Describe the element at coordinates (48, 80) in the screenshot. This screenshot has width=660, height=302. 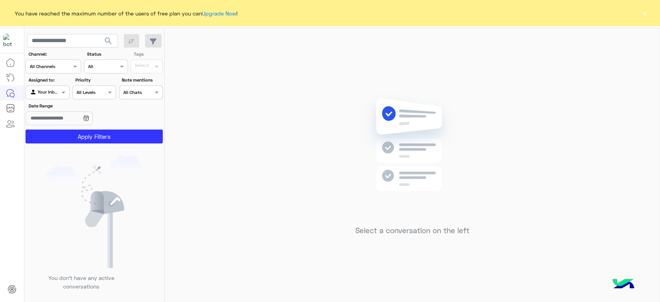
I see `label: Assigned to:` at that location.